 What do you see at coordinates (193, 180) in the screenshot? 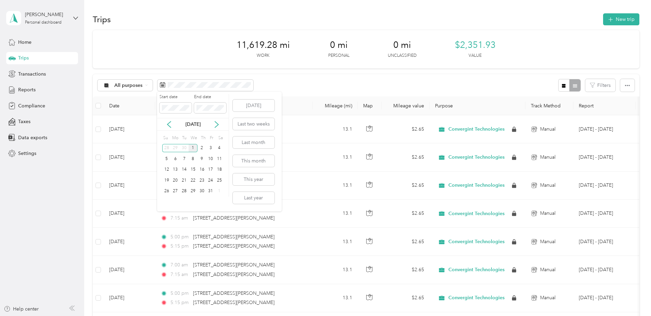
I see `div: 22` at bounding box center [193, 180].